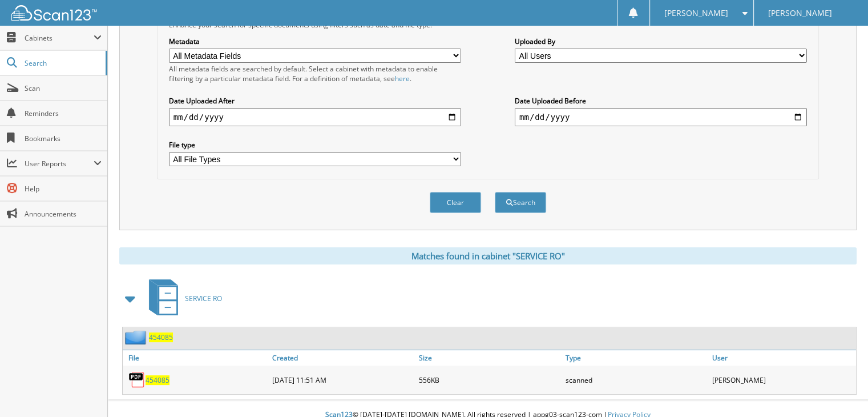 The height and width of the screenshot is (417, 868). I want to click on a: SERVICE RO, so click(182, 298).